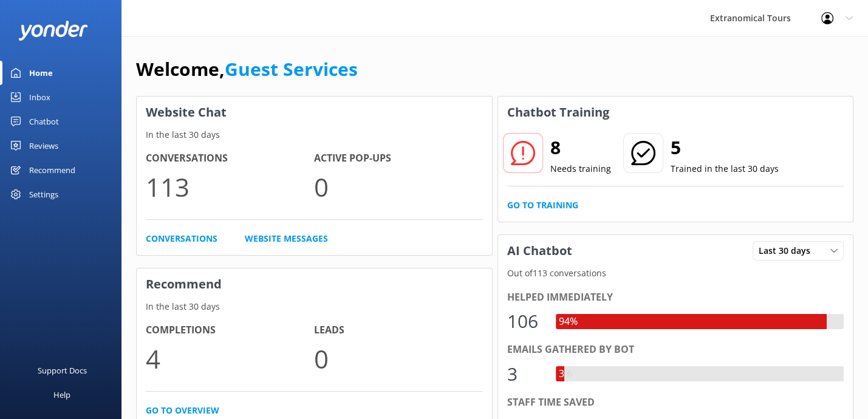 The image size is (868, 419). Describe the element at coordinates (286, 238) in the screenshot. I see `a: Website Messages` at that location.